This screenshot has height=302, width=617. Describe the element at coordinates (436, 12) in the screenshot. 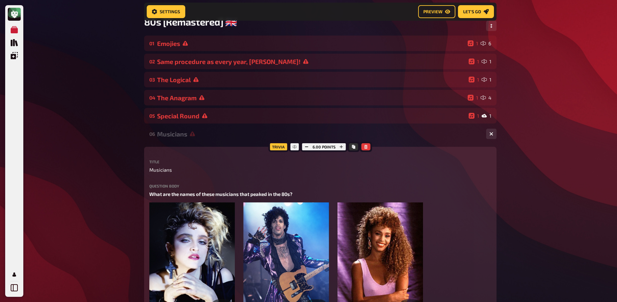

I see `a: Preview` at that location.